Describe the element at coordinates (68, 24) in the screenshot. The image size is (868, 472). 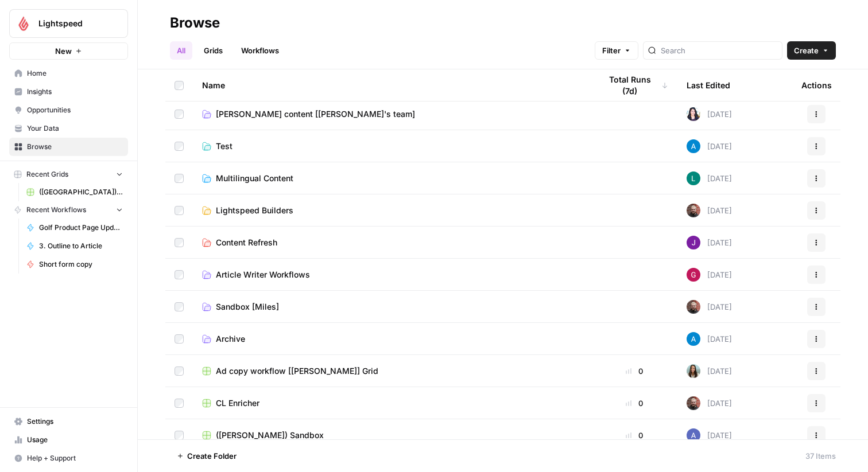
I see `button: Workspace: Lightspeed` at that location.